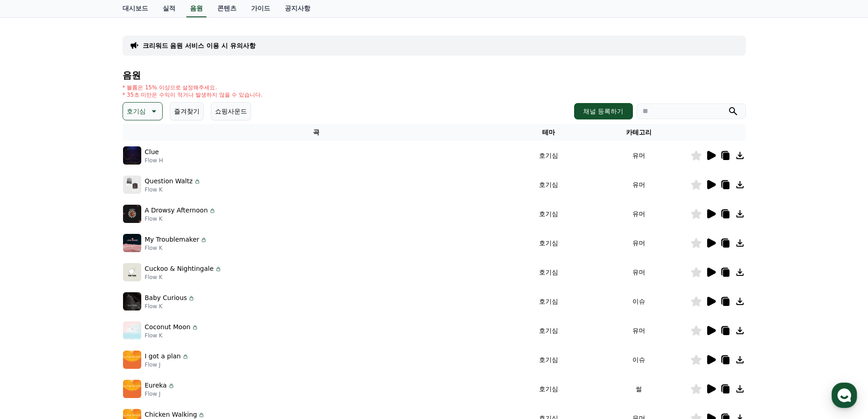 The width and height of the screenshot is (868, 419). Describe the element at coordinates (166, 297) in the screenshot. I see `p: Baby Curious` at that location.